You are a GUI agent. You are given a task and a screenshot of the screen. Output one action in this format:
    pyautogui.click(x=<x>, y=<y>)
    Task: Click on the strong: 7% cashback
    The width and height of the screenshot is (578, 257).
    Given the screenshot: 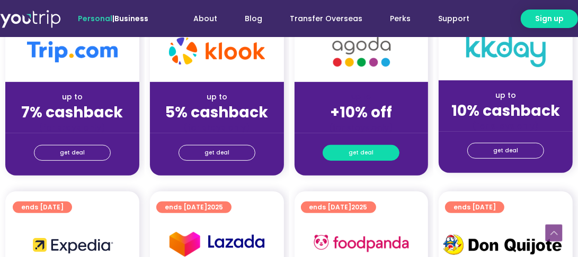 What is the action you would take?
    pyautogui.click(x=72, y=112)
    